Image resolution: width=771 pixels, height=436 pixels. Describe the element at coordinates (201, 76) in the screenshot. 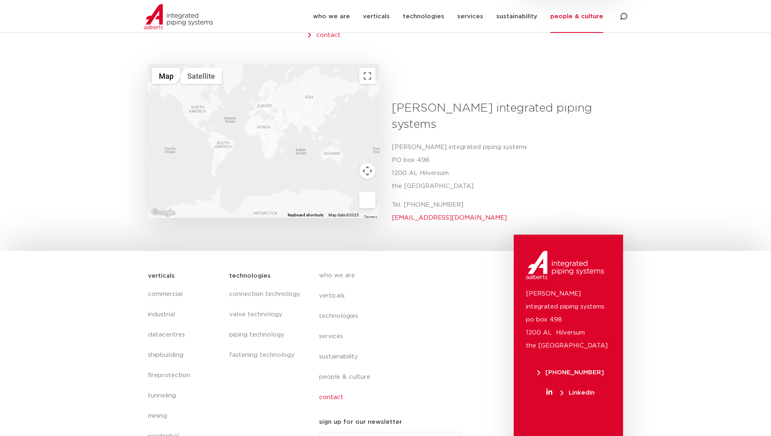

I see `button: Show satellite imagery` at that location.